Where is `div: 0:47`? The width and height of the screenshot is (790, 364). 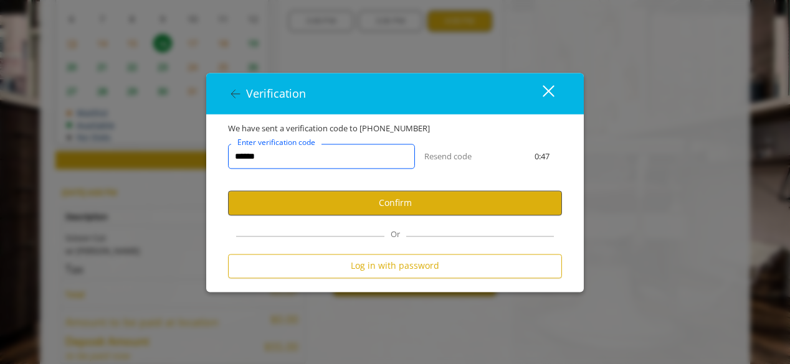
div: 0:47 is located at coordinates (542, 156).